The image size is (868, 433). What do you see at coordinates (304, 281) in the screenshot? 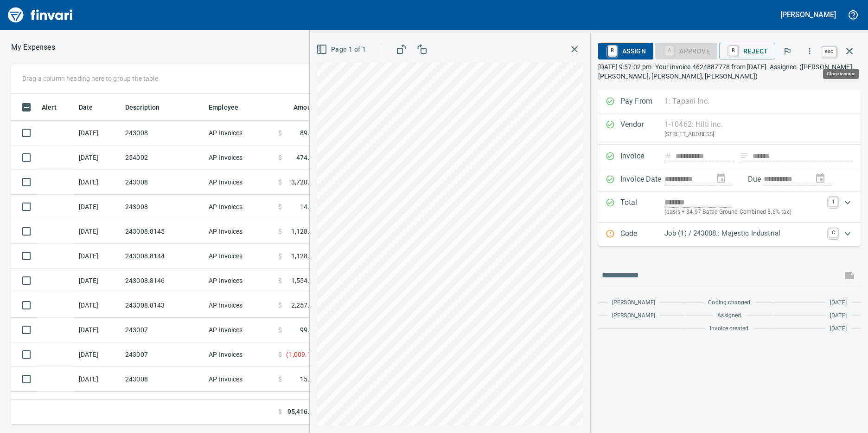
I see `span: 1,554.91` at bounding box center [304, 281].